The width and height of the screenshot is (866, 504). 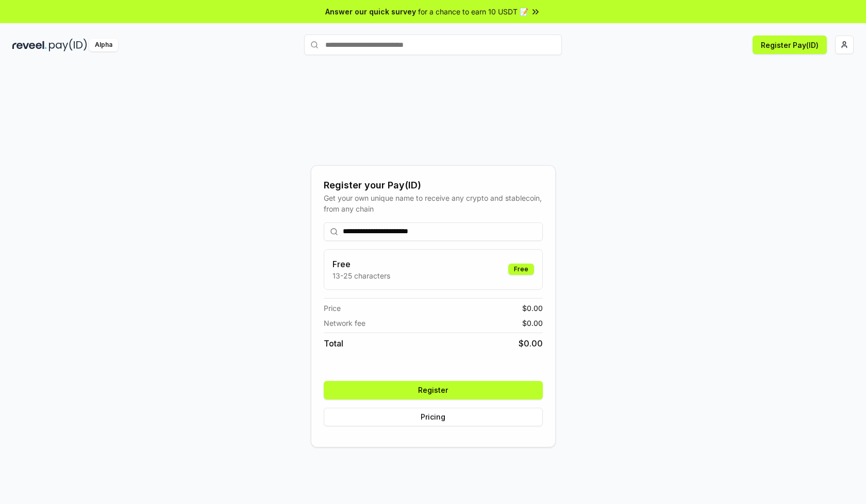 What do you see at coordinates (29, 44) in the screenshot?
I see `img: reveel_dark` at bounding box center [29, 44].